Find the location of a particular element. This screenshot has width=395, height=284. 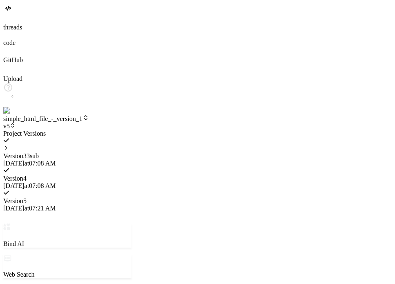

span: simple_html_file_-_version_1 is located at coordinates (46, 118).